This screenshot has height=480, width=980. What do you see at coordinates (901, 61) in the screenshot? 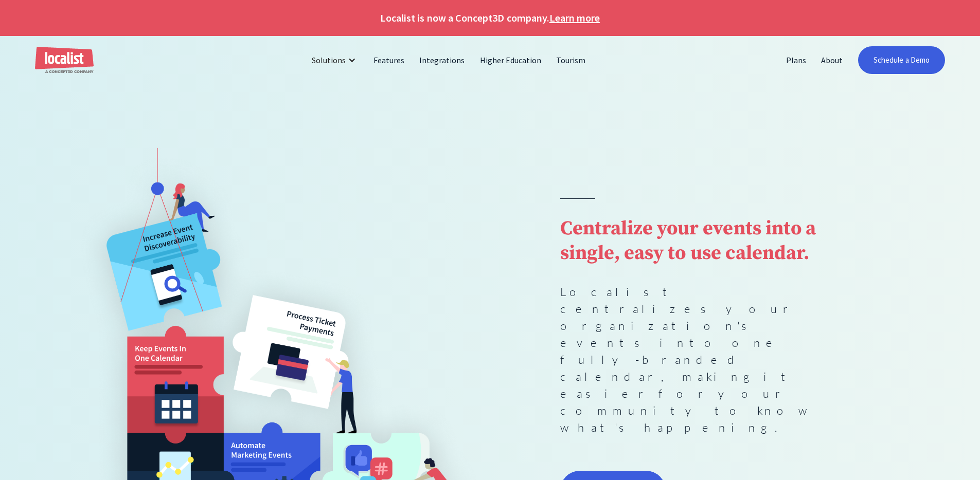
I see `a: Schedule a Demo` at bounding box center [901, 61].